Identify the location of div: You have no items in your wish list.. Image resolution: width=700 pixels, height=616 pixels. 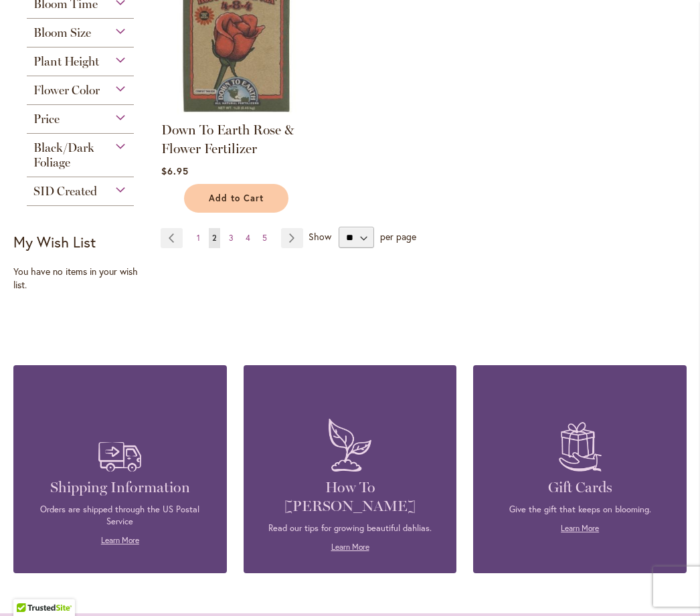
(84, 278).